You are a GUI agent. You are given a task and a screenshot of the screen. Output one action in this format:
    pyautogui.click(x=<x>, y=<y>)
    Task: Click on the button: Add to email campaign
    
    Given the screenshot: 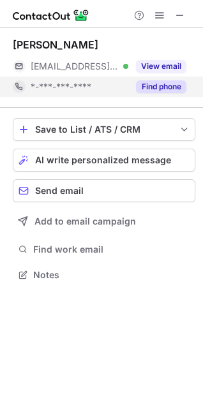 What is the action you would take?
    pyautogui.click(x=104, y=221)
    